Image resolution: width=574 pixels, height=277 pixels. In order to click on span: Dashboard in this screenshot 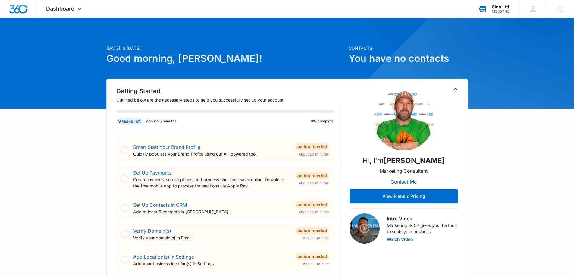, I will do `click(60, 8)`.